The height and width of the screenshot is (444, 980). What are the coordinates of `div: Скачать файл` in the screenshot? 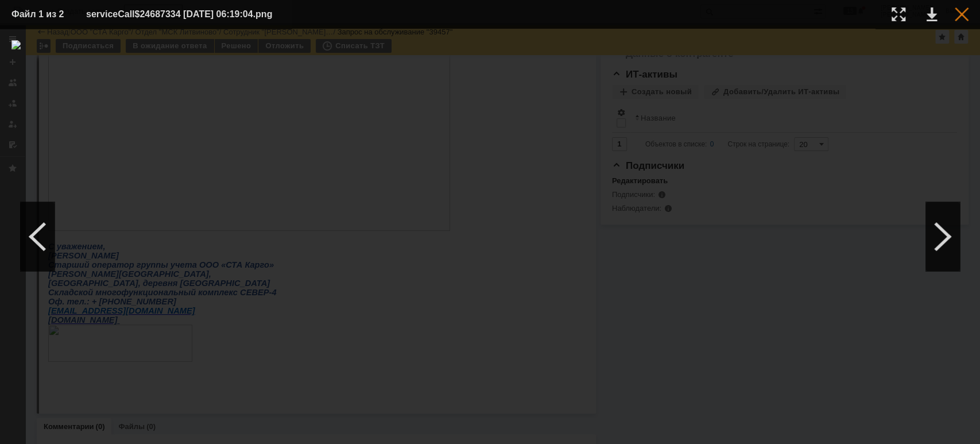 It's located at (932, 15).